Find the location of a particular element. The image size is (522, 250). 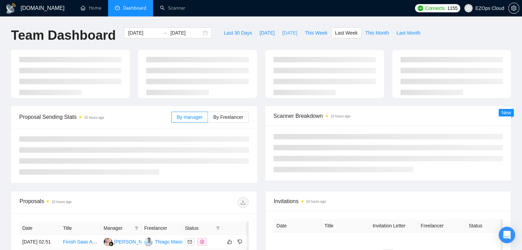

th: Invitation Letter is located at coordinates (394, 226).